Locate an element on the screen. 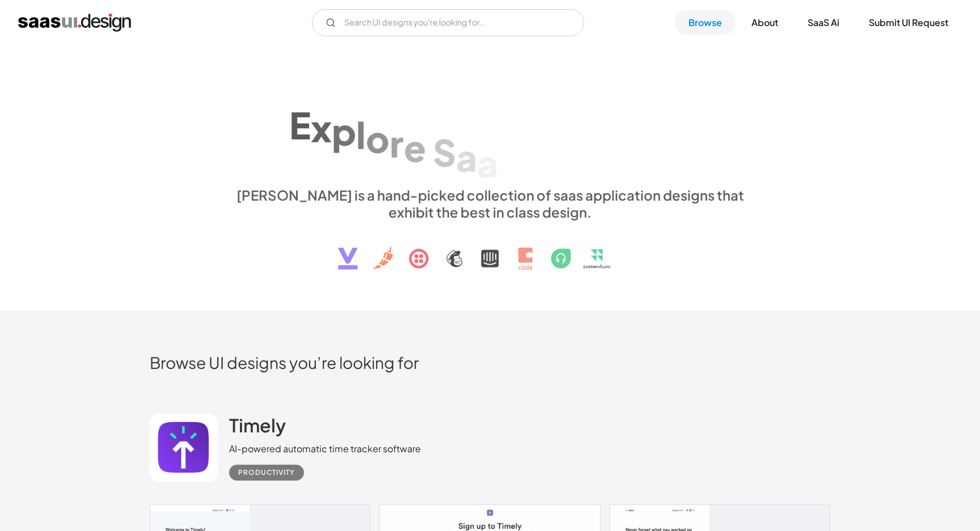 The width and height of the screenshot is (980, 531). div: AI-powered automatic time tracker software is located at coordinates (325, 449).